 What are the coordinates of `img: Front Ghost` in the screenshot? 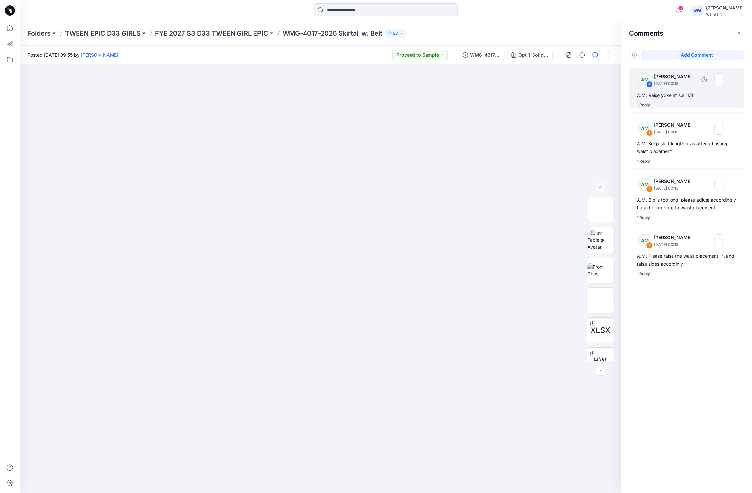 It's located at (600, 270).